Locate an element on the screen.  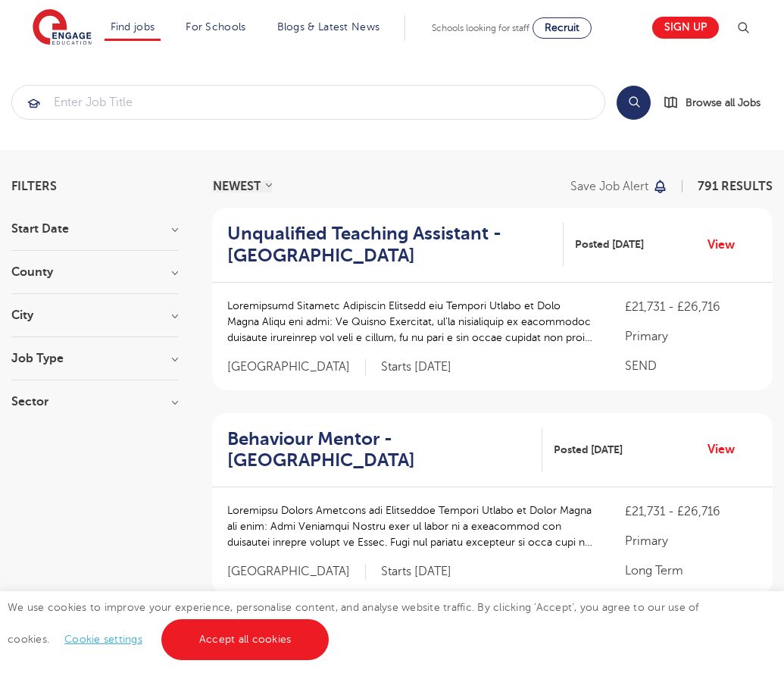
input: Submit is located at coordinates (308, 102).